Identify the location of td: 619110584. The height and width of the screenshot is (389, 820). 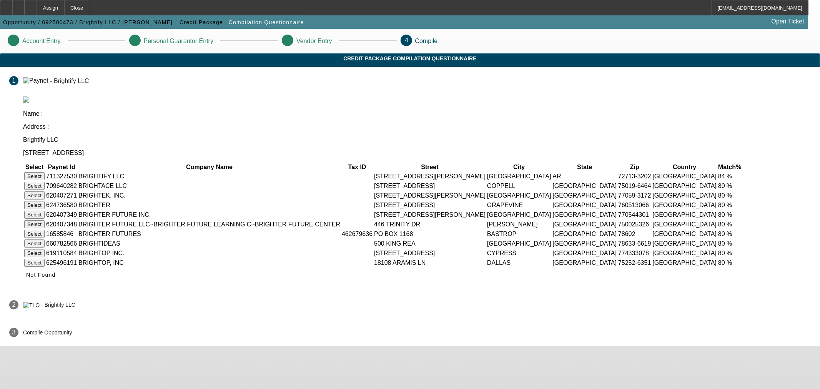
(61, 253).